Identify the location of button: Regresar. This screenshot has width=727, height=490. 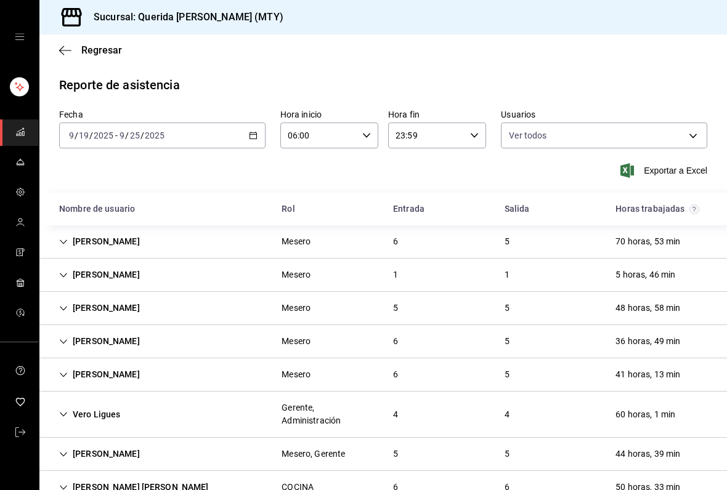
(91, 50).